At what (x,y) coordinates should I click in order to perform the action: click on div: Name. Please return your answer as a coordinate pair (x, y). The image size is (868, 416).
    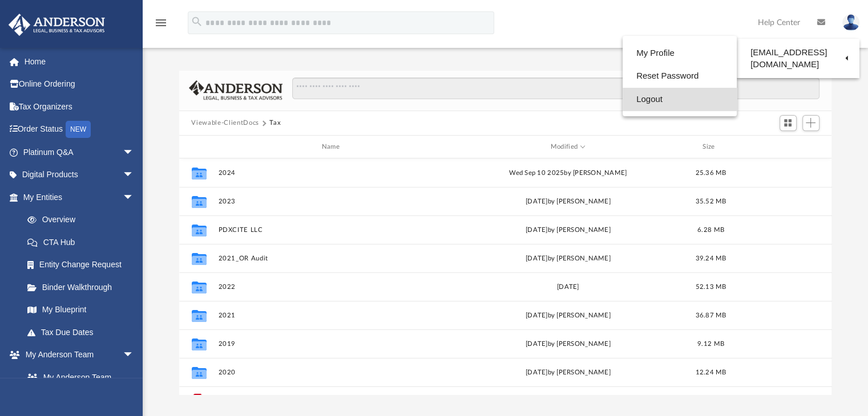
    Looking at the image, I should click on (332, 147).